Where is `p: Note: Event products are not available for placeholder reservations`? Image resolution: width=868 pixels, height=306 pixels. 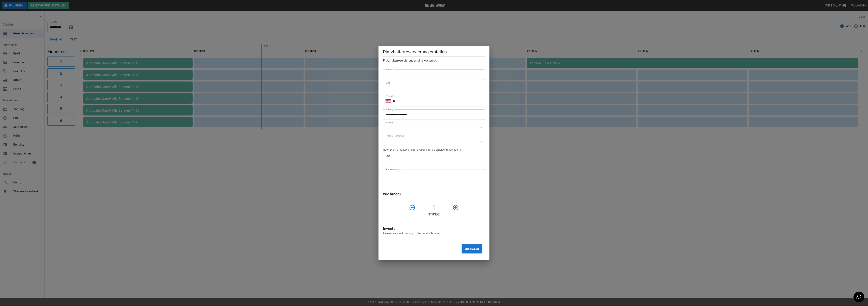
p: Note: Event products are not available for placeholder reservations is located at coordinates (434, 149).